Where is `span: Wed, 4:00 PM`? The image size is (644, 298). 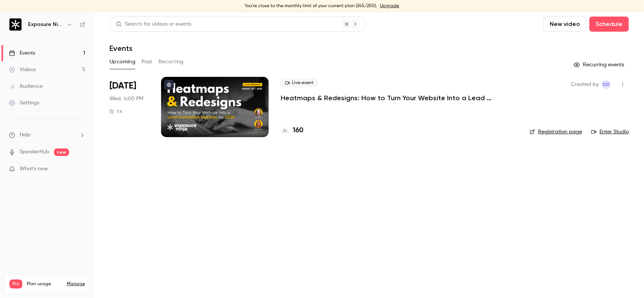 span: Wed, 4:00 PM is located at coordinates (126, 99).